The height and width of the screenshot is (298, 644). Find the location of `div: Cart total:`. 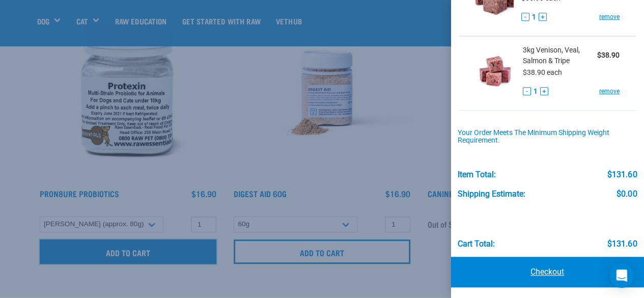

div: Cart total: is located at coordinates (476, 244).